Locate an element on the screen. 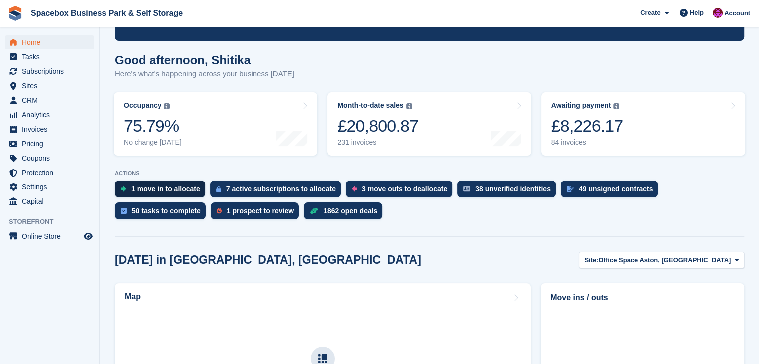 The width and height of the screenshot is (759, 364). span: Subscriptions is located at coordinates (52, 71).